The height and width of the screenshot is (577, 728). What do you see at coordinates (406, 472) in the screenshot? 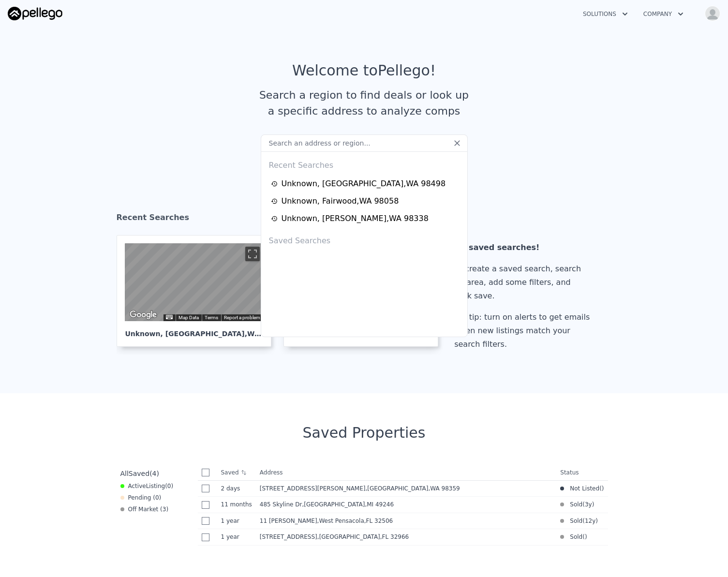
I see `th: Address` at bounding box center [406, 472].